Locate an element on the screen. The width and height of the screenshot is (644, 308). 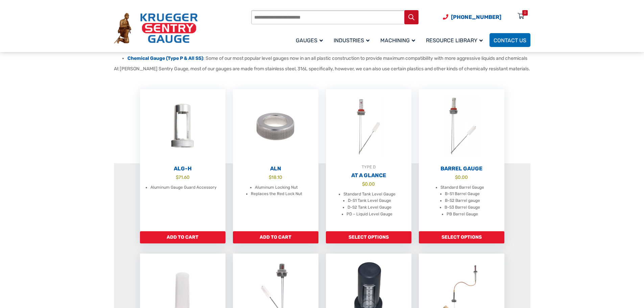
a: ALG-H $71.60 Aluminum Gauge Guard Accessory is located at coordinates (183, 160).